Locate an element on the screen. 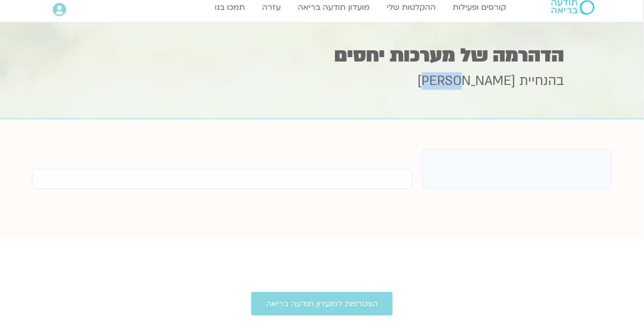 The height and width of the screenshot is (336, 644). h1: הדהרמה של מערכות יחסים is located at coordinates (323, 55).